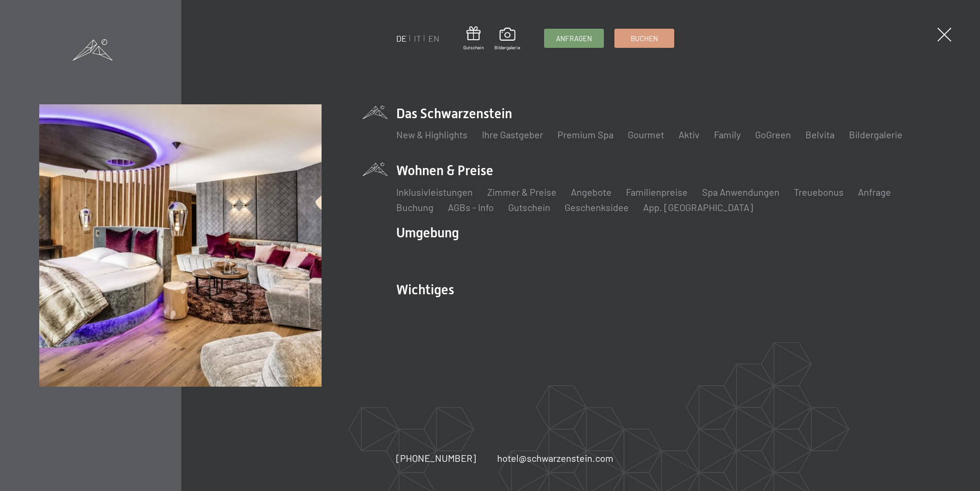 This screenshot has height=491, width=980. Describe the element at coordinates (180, 245) in the screenshot. I see `img: Wellnesshotel Südtirol SCHWARZENSTEIN - Wellnessurlaub in den Alpen, Wandern und Wellness` at that location.